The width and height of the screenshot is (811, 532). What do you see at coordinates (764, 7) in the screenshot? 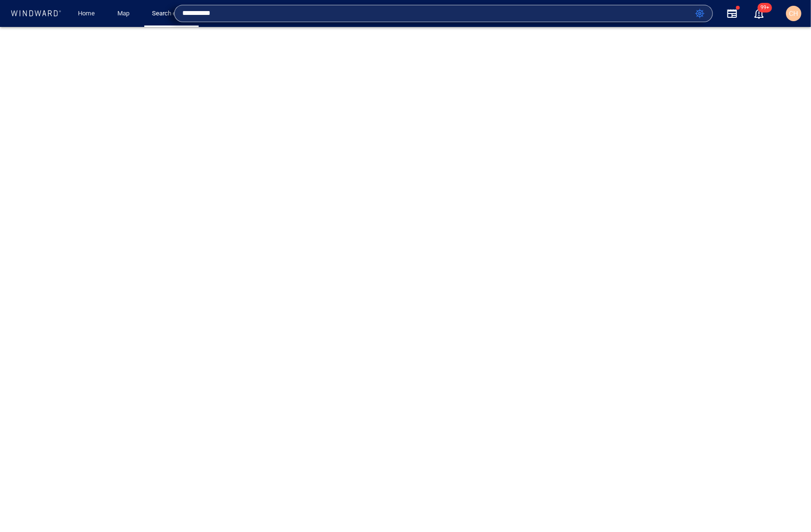
I see `span: 99+` at bounding box center [764, 7].